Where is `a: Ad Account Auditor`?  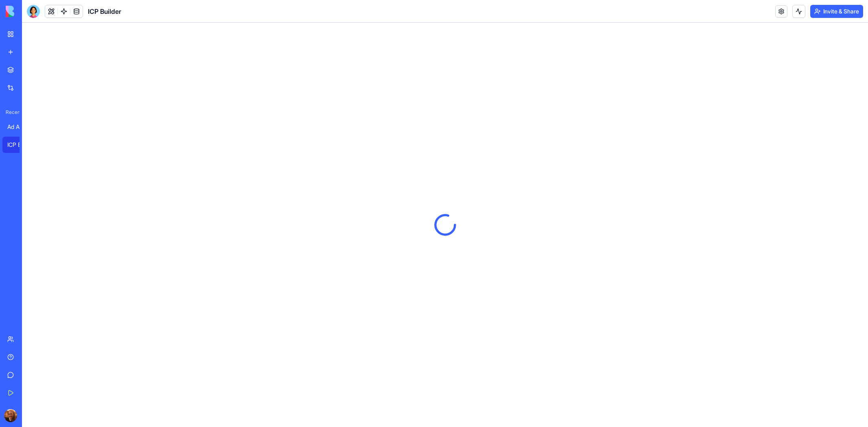 a: Ad Account Auditor is located at coordinates (19, 127).